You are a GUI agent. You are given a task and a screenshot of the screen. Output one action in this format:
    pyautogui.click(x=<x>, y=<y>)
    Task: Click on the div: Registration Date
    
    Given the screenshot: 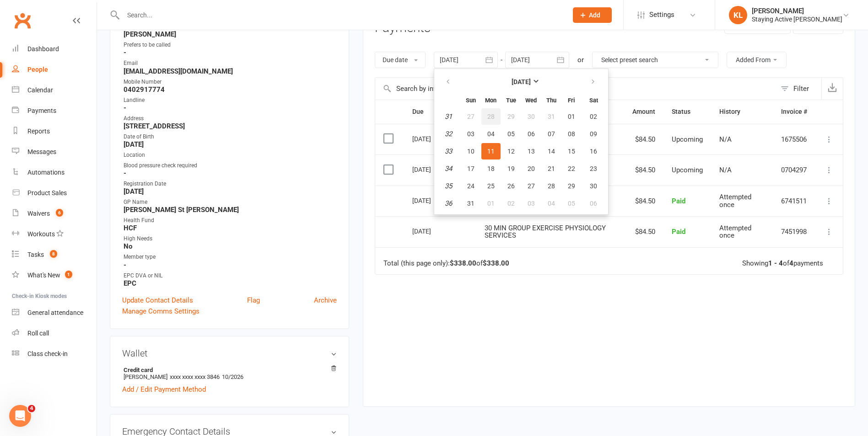 What is the action you would take?
    pyautogui.click(x=230, y=184)
    